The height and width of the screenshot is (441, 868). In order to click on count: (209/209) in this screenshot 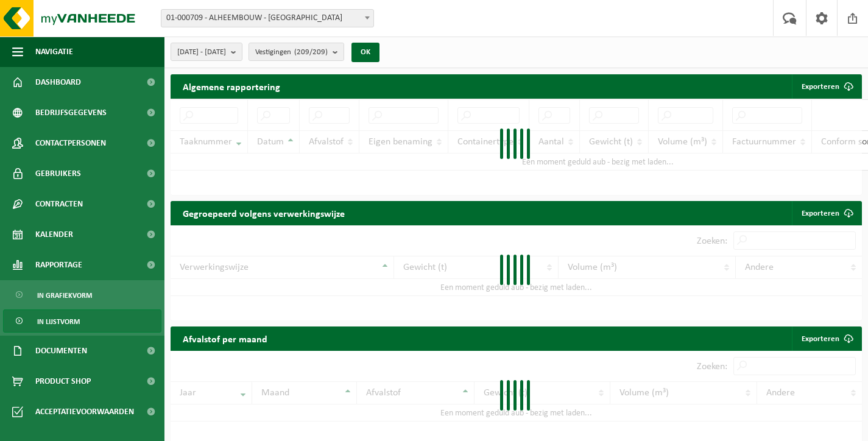, I will do `click(311, 51)`.